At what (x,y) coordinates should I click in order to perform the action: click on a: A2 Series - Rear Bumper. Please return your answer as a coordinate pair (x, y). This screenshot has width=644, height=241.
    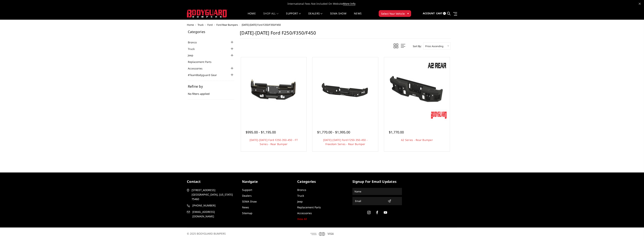
    Looking at the image, I should click on (417, 140).